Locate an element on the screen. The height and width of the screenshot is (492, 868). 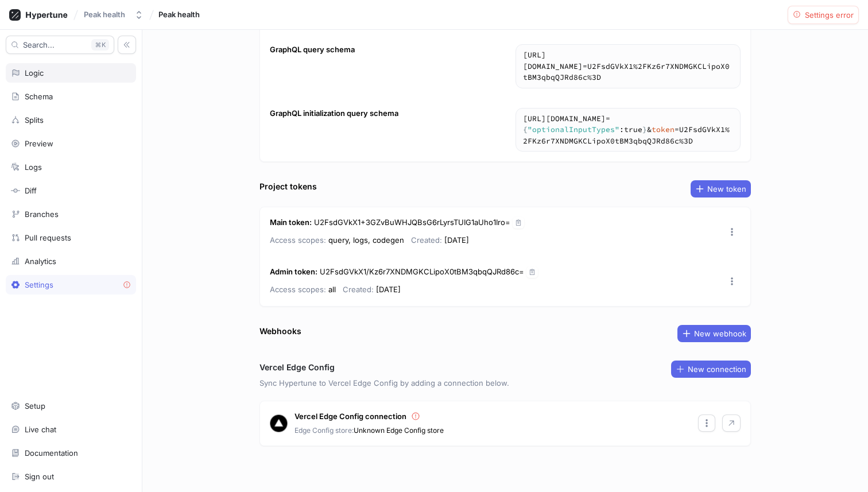
button: Search...K is located at coordinates (60, 45).